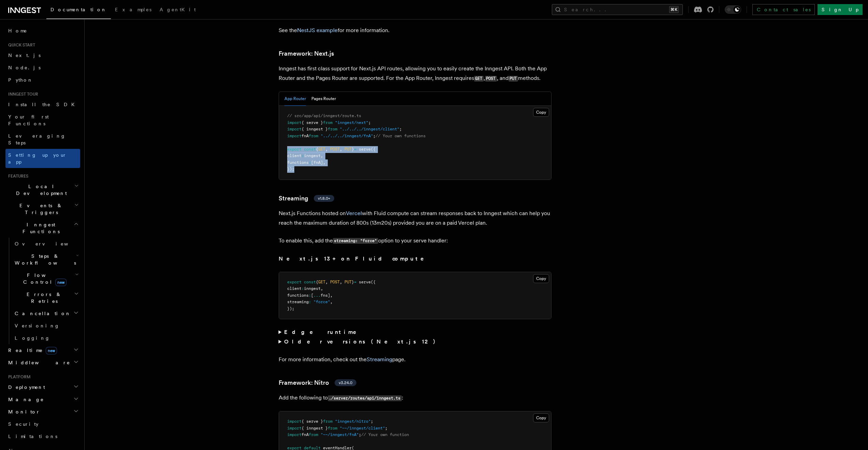  What do you see at coordinates (24, 56) in the screenshot?
I see `span: Next.js` at bounding box center [24, 56].